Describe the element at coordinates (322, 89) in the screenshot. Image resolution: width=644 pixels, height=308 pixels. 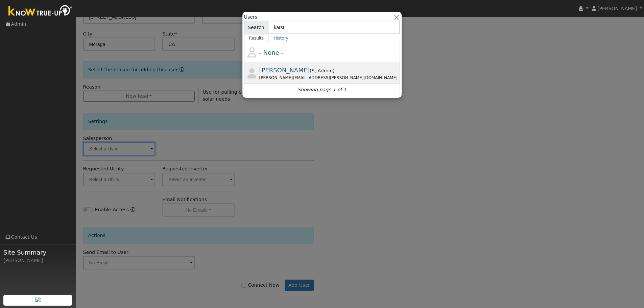
I see `i: Showing page 1 of 1` at that location.